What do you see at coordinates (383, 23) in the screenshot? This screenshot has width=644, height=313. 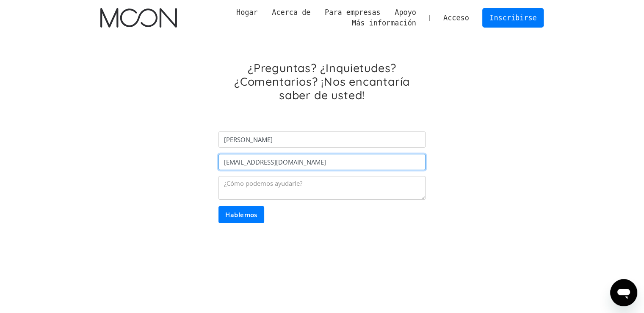 I see `div: Más información` at bounding box center [383, 23].